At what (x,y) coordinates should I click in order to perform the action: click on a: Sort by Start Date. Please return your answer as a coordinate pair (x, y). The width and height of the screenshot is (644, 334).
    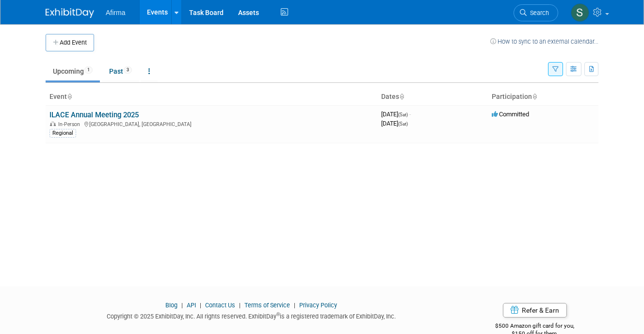
    Looking at the image, I should click on (402, 97).